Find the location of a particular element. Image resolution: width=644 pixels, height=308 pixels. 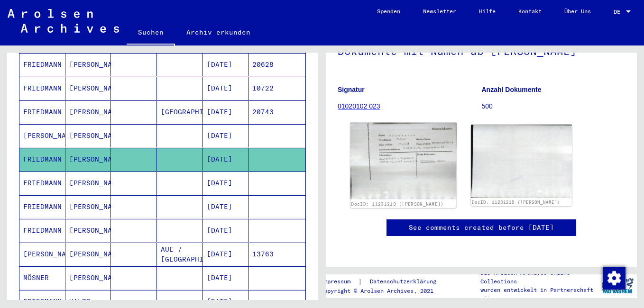

a: 01020102 023 is located at coordinates (359, 106).